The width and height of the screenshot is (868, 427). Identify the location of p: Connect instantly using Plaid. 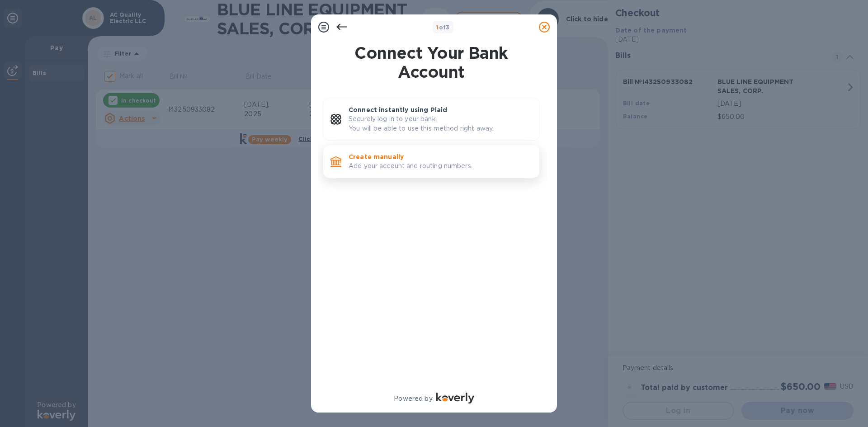
(440, 110).